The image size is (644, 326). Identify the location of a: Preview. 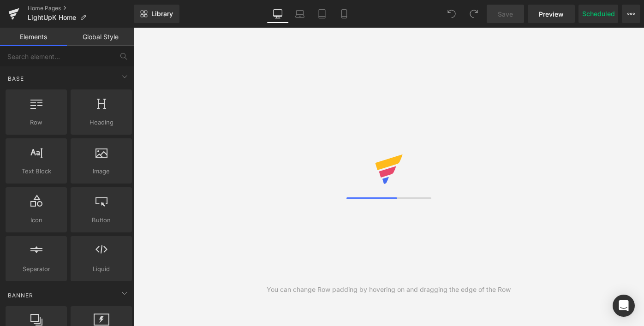
(551, 13).